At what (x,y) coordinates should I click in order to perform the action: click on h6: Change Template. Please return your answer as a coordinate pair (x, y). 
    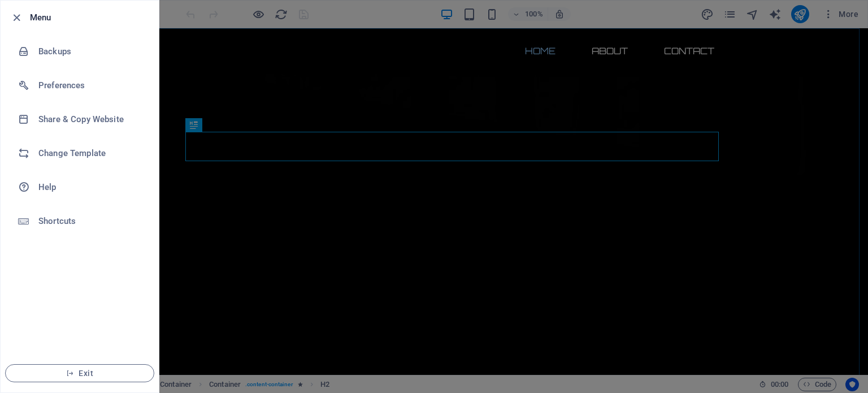
    Looking at the image, I should click on (91, 153).